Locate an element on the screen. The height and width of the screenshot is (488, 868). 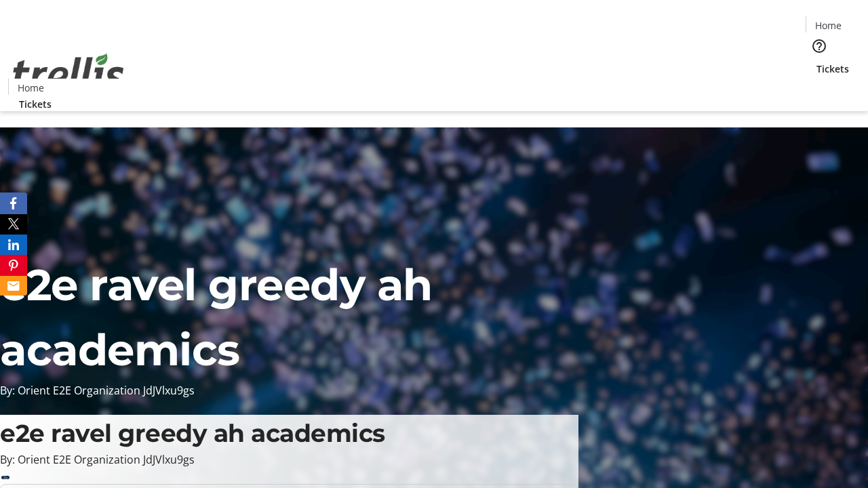
img: Orient E2E Organization JdJVlxu9gs's Logo is located at coordinates (68, 73).